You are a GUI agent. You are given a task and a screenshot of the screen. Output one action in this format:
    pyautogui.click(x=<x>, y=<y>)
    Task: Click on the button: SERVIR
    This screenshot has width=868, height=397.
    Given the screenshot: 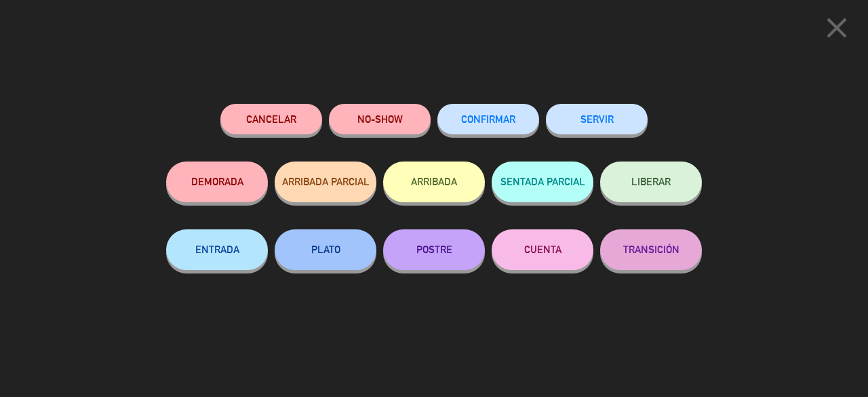 What is the action you would take?
    pyautogui.click(x=597, y=119)
    